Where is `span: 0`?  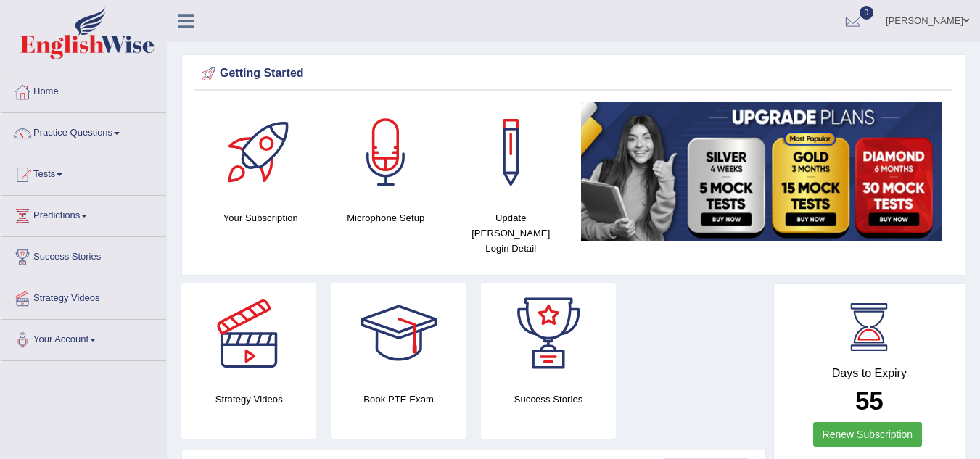 span: 0 is located at coordinates (867, 12).